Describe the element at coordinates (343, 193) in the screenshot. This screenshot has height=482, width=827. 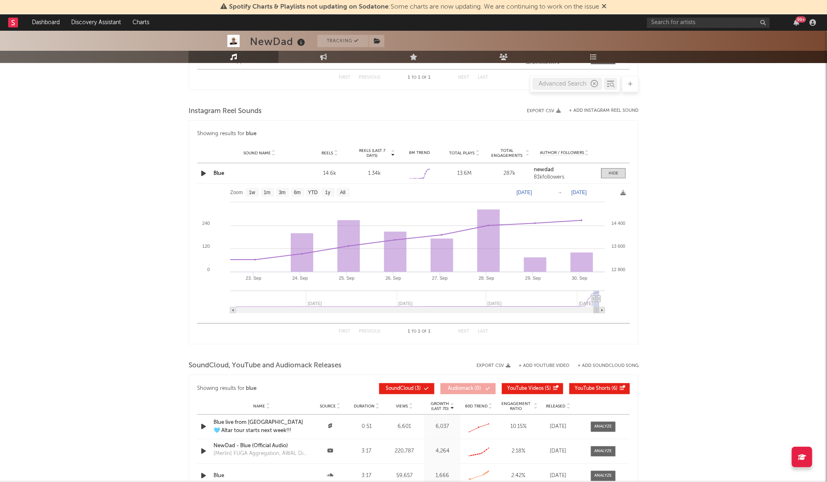
I see `text: All` at that location.